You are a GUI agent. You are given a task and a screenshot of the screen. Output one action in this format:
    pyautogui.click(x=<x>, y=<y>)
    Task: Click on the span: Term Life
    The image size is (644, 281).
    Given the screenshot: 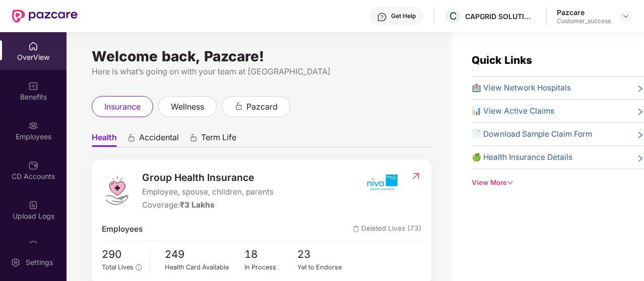 What is the action you would take?
    pyautogui.click(x=219, y=139)
    